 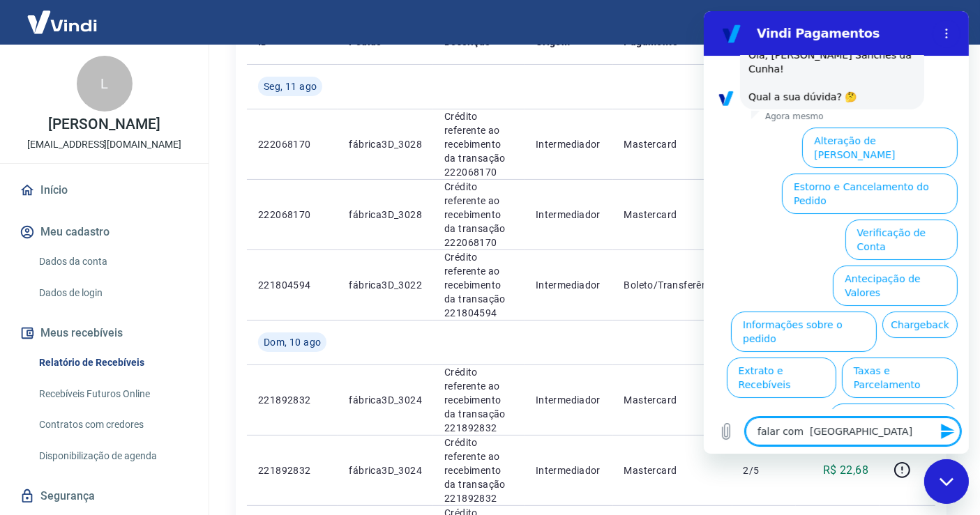 I want to click on button: Sair, so click(x=939, y=23).